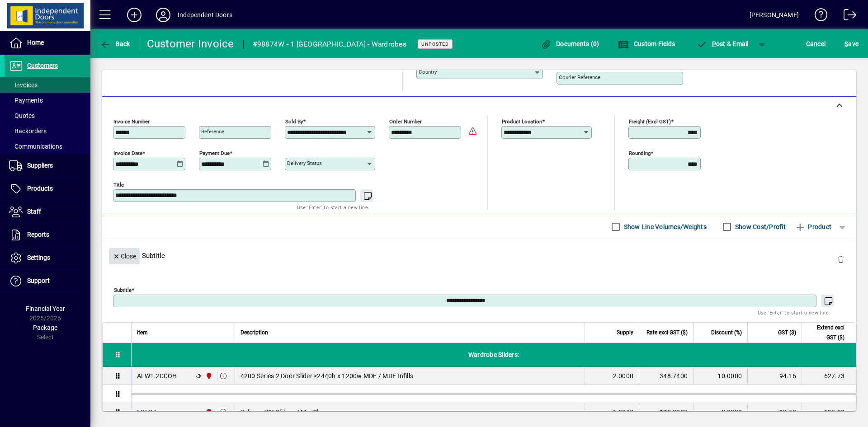  What do you see at coordinates (157, 376) in the screenshot?
I see `div: ALW1.2CCOH` at bounding box center [157, 376].